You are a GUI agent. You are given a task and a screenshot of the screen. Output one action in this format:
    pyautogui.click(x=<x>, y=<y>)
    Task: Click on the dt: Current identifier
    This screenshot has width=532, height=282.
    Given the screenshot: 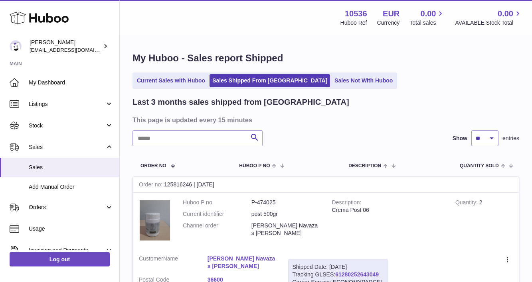 What is the action you would take?
    pyautogui.click(x=217, y=214)
    